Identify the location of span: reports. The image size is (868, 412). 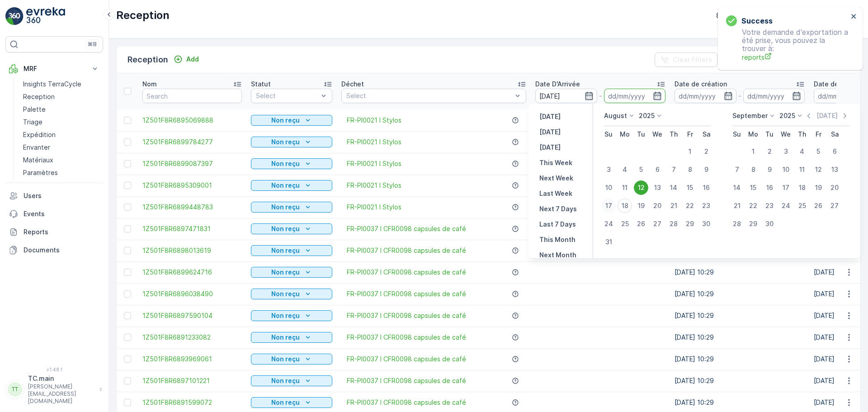
(795, 57).